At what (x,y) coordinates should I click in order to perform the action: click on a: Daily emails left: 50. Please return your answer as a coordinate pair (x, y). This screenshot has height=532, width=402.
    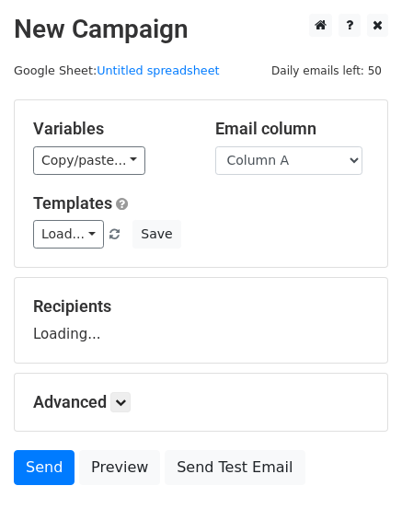
    Looking at the image, I should click on (326, 70).